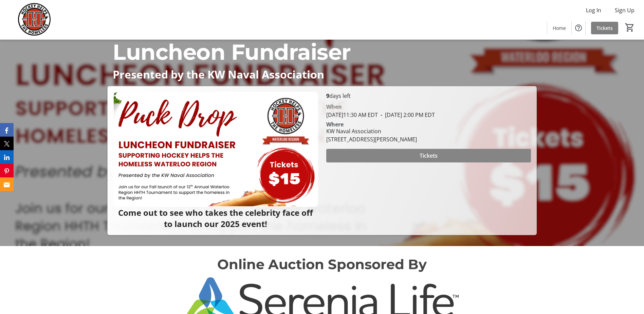 Image resolution: width=644 pixels, height=314 pixels. Describe the element at coordinates (429, 156) in the screenshot. I see `button: Tickets` at that location.